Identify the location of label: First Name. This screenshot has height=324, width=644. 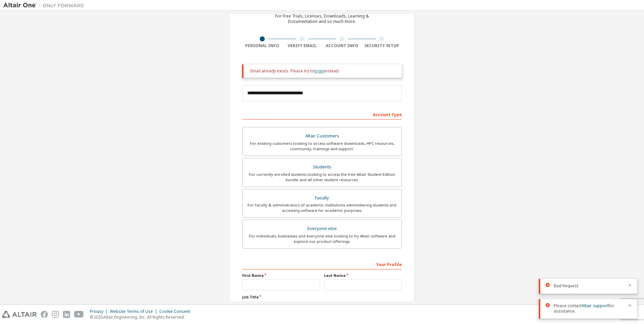
(281, 276).